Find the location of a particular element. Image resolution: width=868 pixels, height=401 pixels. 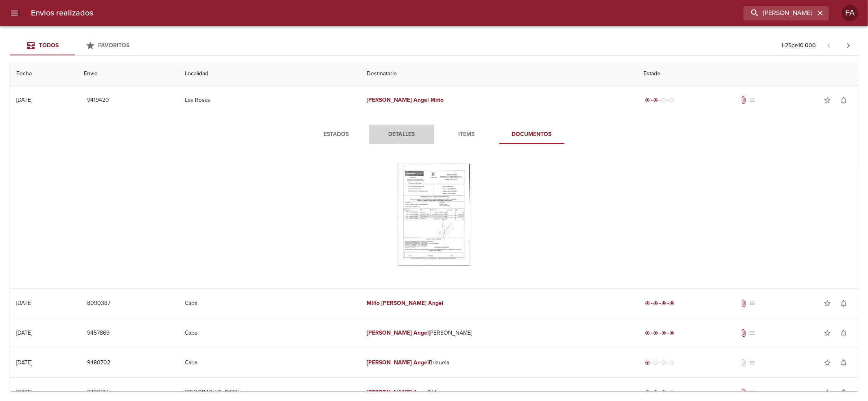

div: Entregado is located at coordinates (660, 303).